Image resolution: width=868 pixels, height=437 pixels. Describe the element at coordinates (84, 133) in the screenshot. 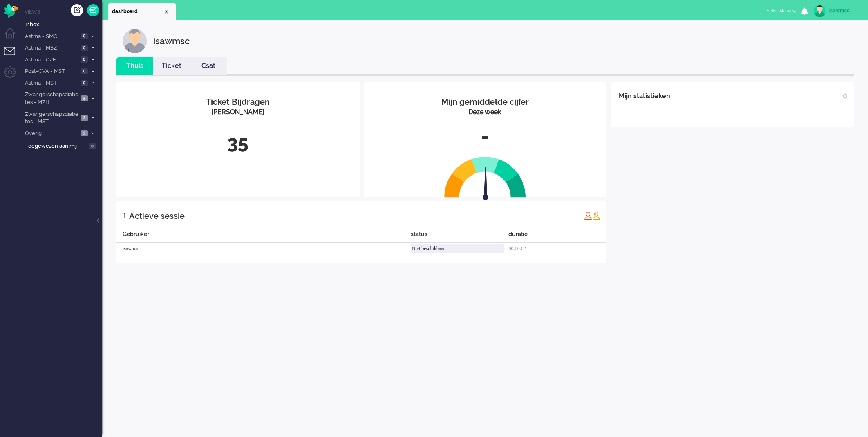

I see `span: 3` at that location.